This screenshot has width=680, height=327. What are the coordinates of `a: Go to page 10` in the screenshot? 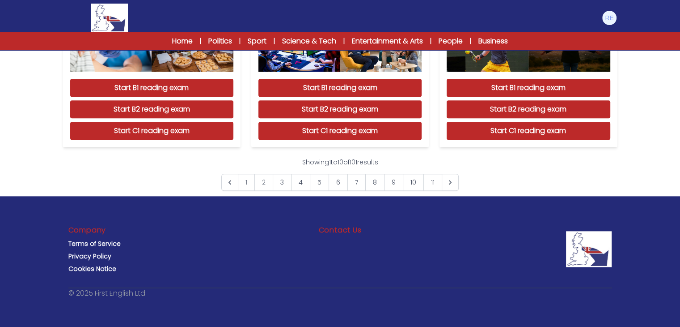 It's located at (413, 182).